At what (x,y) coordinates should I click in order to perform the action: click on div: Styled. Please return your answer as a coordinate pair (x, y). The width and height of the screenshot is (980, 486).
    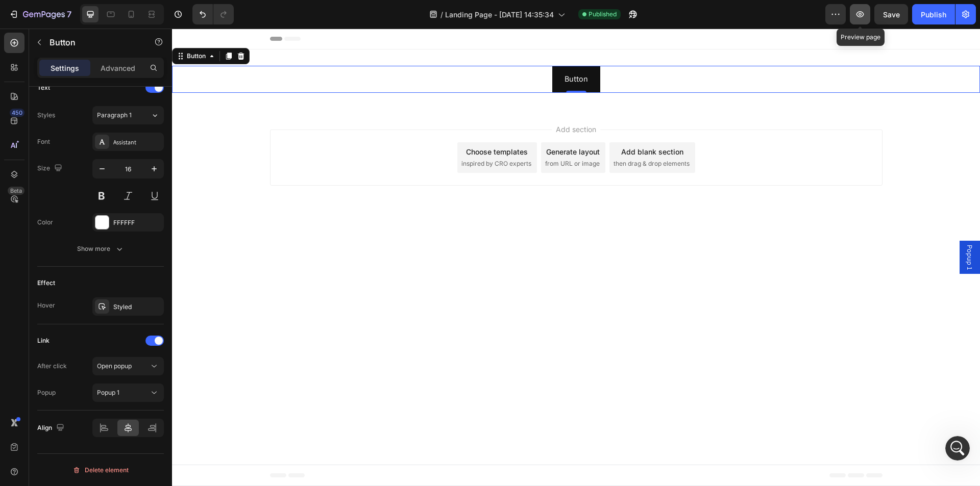
    Looking at the image, I should click on (137, 307).